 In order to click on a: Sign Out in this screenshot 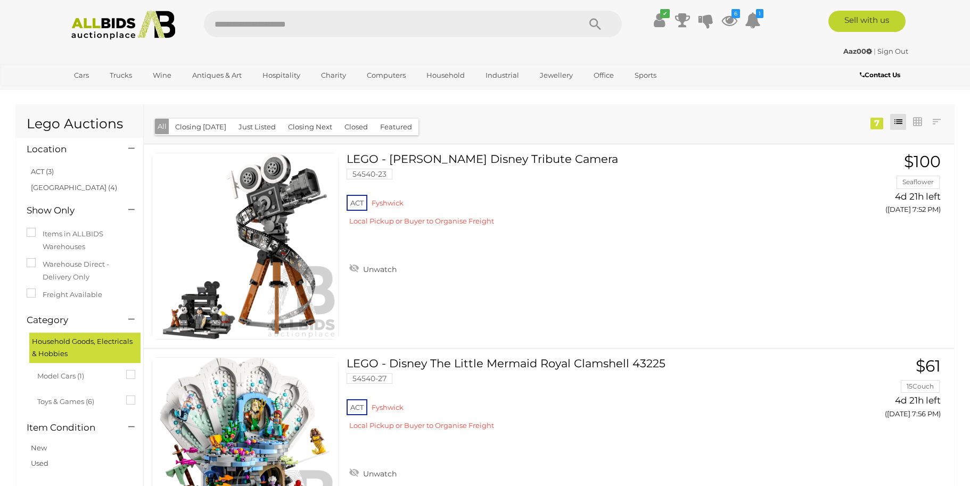, I will do `click(893, 51)`.